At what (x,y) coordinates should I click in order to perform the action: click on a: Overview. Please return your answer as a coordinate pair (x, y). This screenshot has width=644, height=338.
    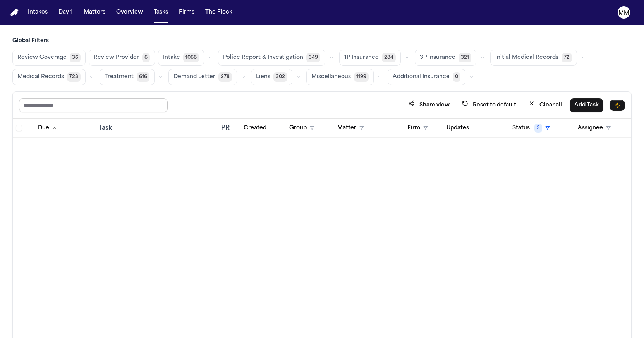
    Looking at the image, I should click on (129, 12).